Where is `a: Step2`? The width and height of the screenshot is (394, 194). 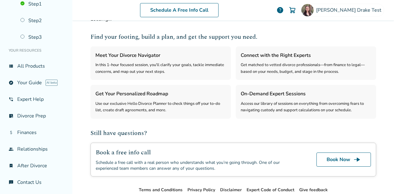 a: Step2 is located at coordinates (42, 21).